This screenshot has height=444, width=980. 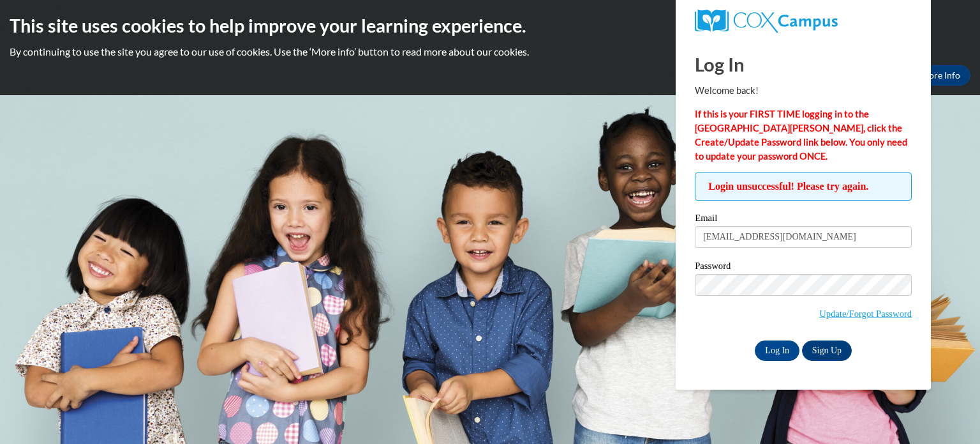 What do you see at coordinates (777, 351) in the screenshot?
I see `input: Log In` at bounding box center [777, 351].